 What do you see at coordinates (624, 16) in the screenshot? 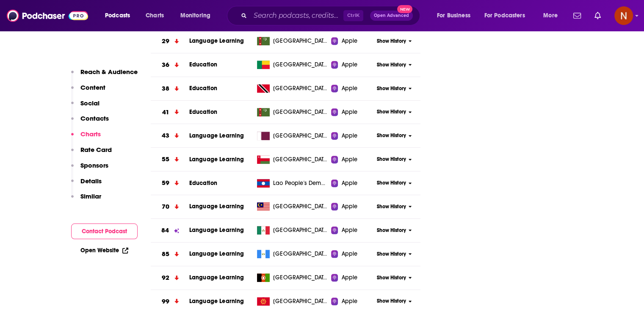
I see `img: User Profile` at bounding box center [624, 16].